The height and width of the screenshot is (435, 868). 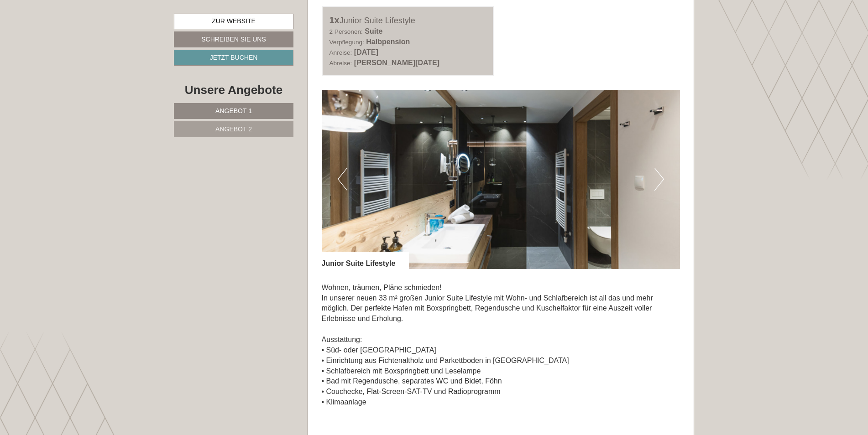 I want to click on span: Angebot 2, so click(x=234, y=129).